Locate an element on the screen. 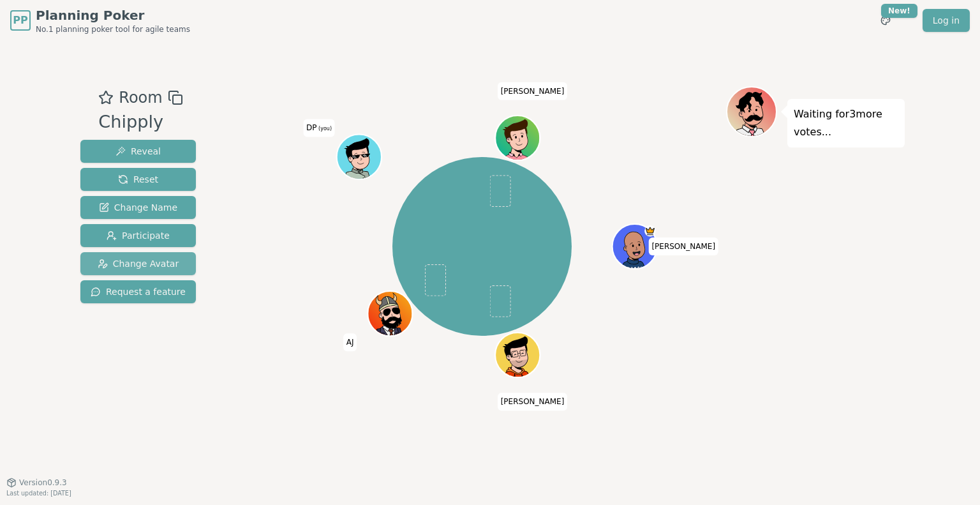  span: (you) is located at coordinates (325, 128).